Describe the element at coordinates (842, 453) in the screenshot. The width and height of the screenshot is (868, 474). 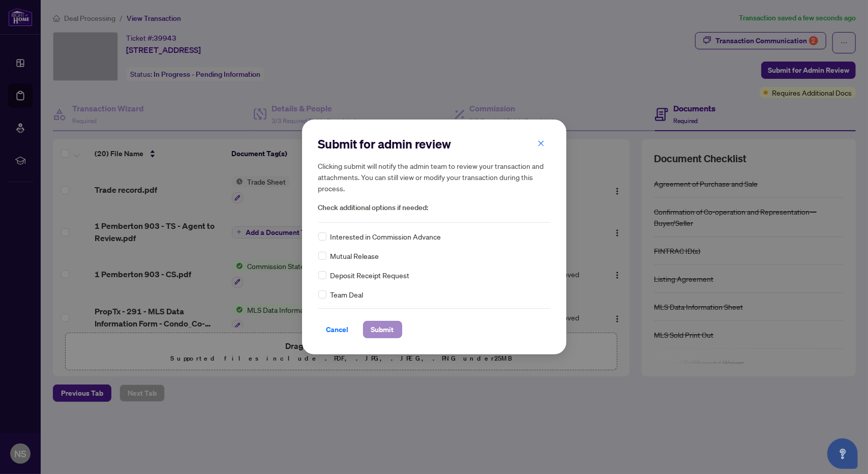
I see `button: Open asap` at that location.